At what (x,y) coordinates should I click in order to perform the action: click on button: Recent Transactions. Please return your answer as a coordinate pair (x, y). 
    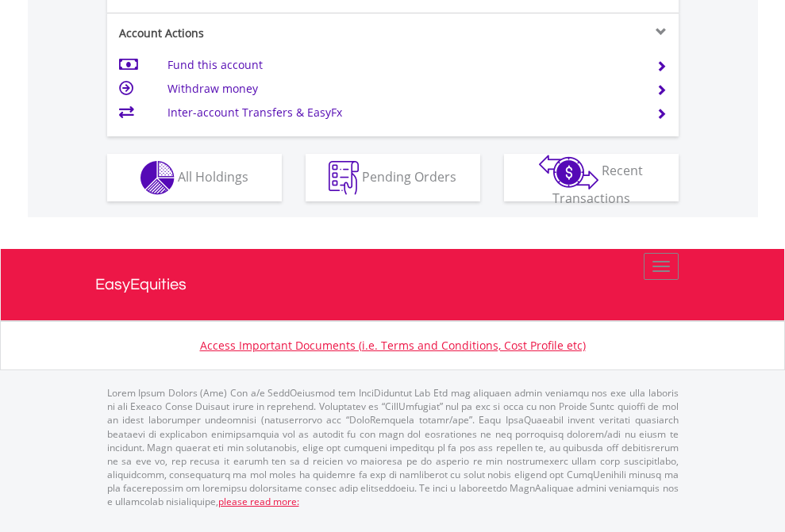
    Looking at the image, I should click on (591, 177).